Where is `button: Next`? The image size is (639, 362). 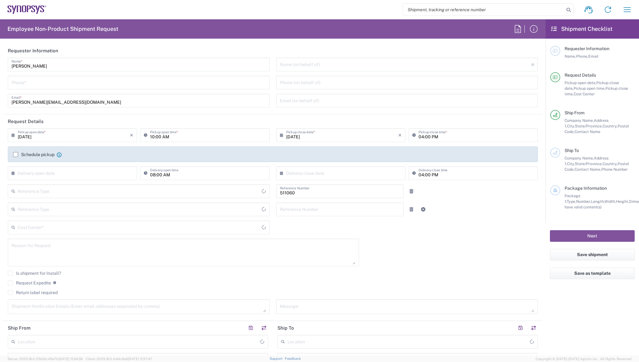 button: Next is located at coordinates (592, 236).